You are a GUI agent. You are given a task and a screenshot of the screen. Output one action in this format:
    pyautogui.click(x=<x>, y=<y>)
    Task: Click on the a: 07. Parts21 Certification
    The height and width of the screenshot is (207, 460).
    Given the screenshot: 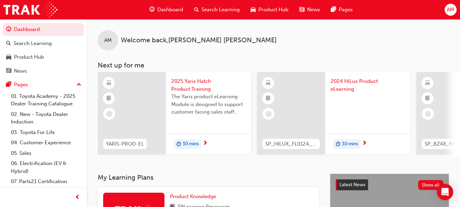 What is the action you would take?
    pyautogui.click(x=46, y=181)
    